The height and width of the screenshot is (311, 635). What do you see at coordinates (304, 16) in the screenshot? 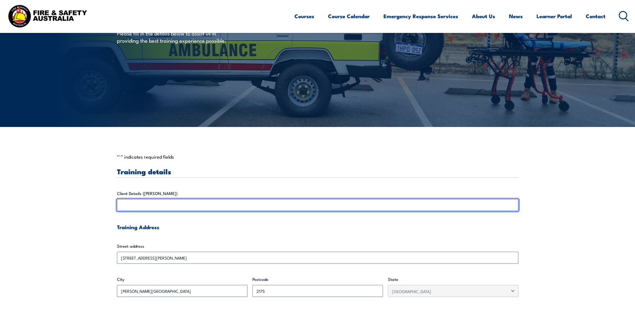
I see `a: Courses` at bounding box center [304, 16].